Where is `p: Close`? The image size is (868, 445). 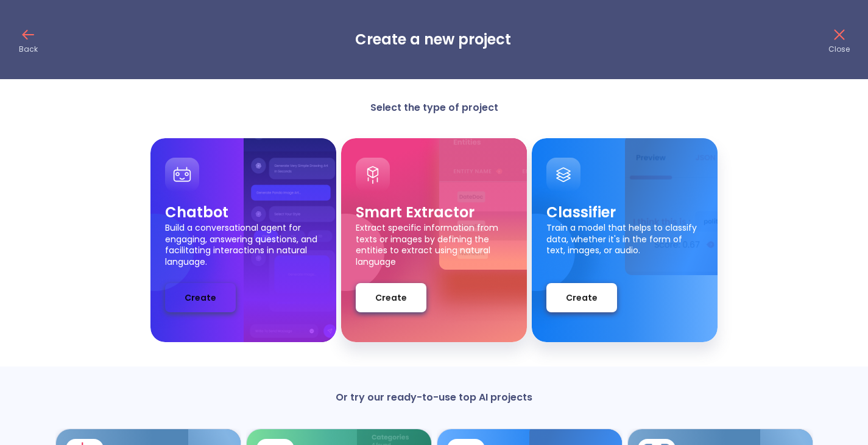 p: Close is located at coordinates (839, 49).